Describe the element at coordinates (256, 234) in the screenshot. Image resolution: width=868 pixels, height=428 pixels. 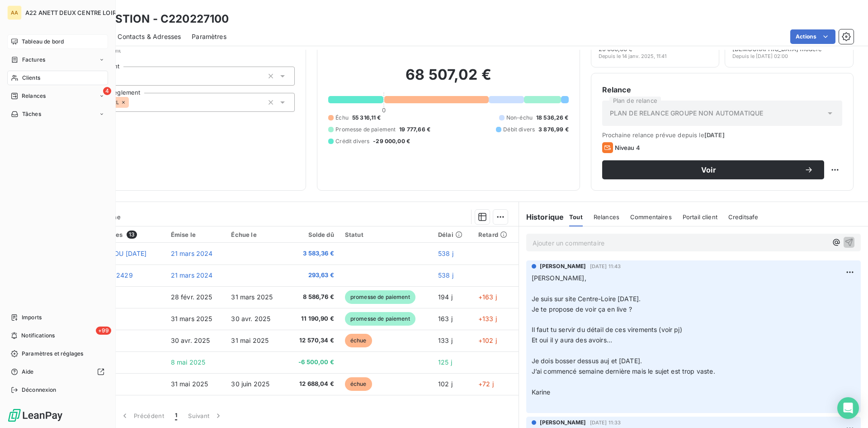
I see `div: Échue le` at that location.